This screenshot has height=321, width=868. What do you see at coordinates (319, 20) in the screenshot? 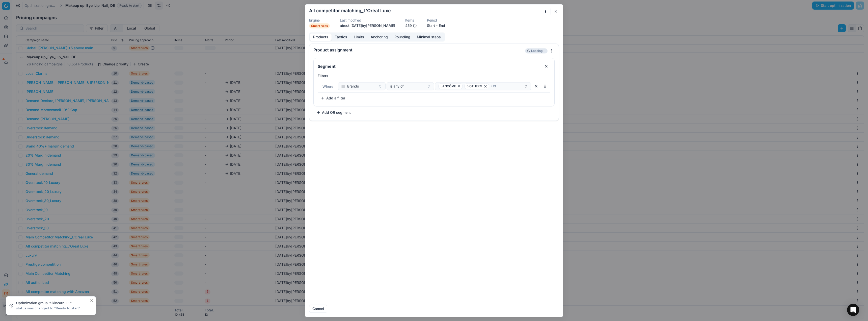
I see `dt: Engine` at bounding box center [319, 20].